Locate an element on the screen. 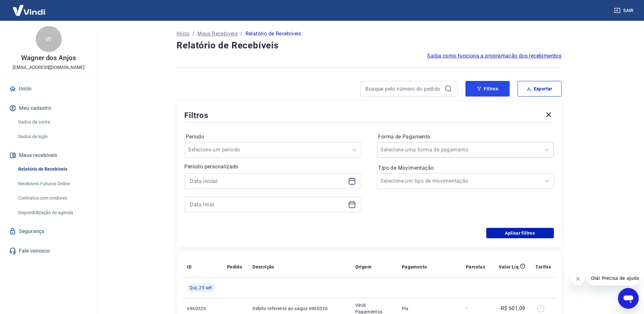  button: Aplicar filtros is located at coordinates (520, 233).